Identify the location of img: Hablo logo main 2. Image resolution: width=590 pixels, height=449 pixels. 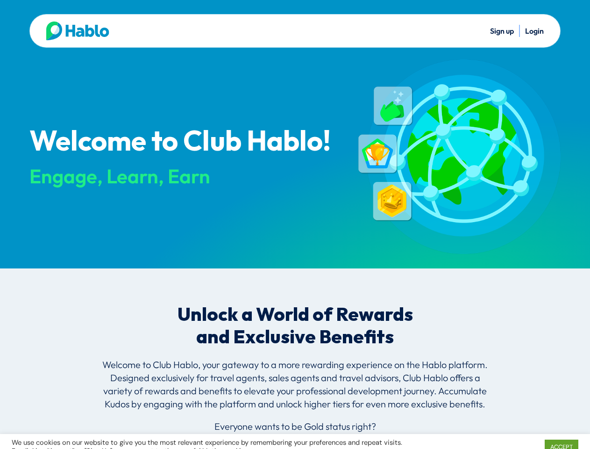
(78, 31).